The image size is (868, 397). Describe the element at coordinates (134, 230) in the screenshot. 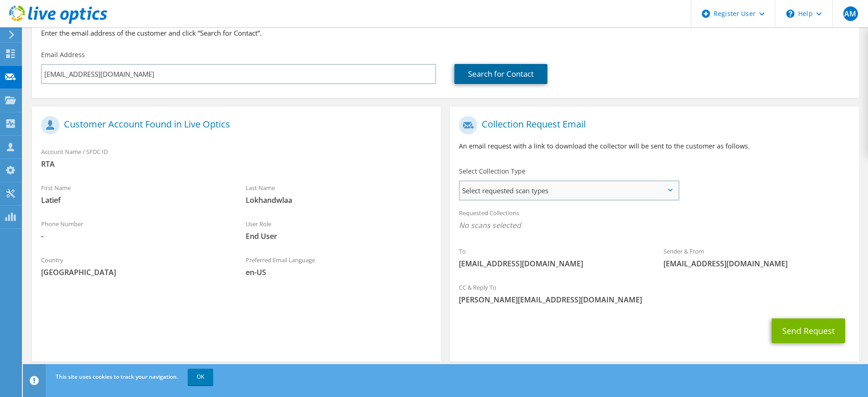

I see `div: Phone Number` at that location.